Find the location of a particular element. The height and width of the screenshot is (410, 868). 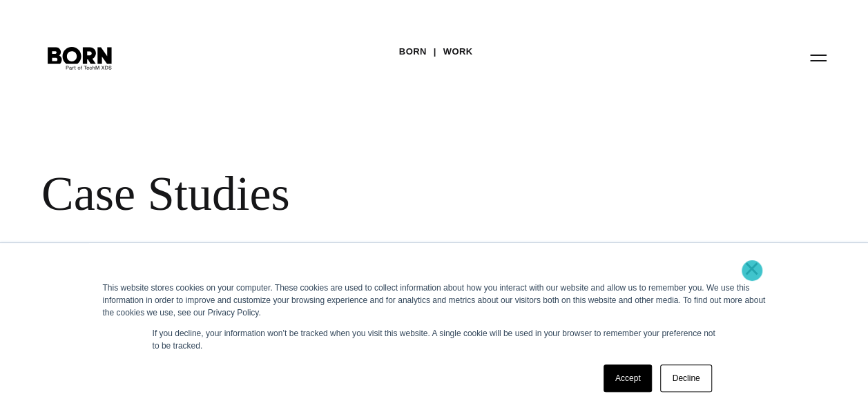

div: Case Studies is located at coordinates (332, 195).